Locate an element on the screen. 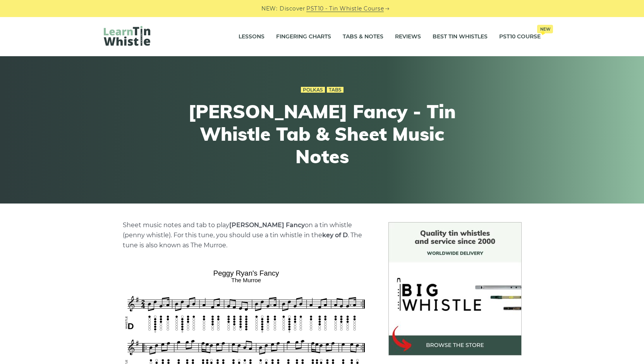 The width and height of the screenshot is (644, 364). img: LearnTinWhistle.com is located at coordinates (127, 36).